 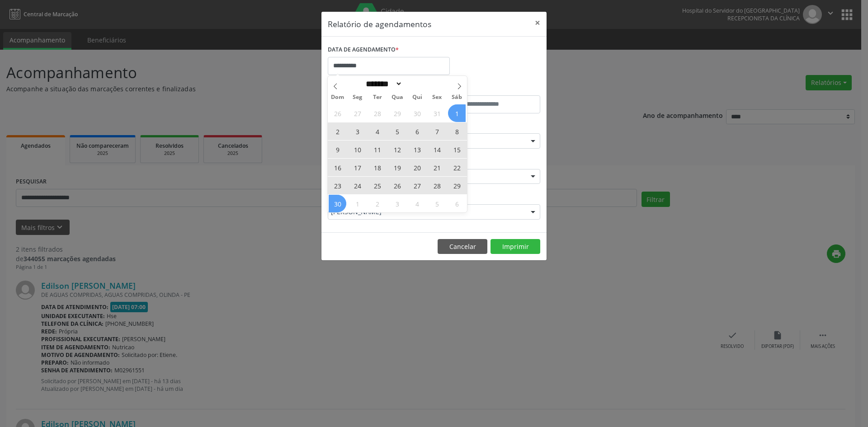 I want to click on span: Novembro 26, 2025, so click(x=397, y=185).